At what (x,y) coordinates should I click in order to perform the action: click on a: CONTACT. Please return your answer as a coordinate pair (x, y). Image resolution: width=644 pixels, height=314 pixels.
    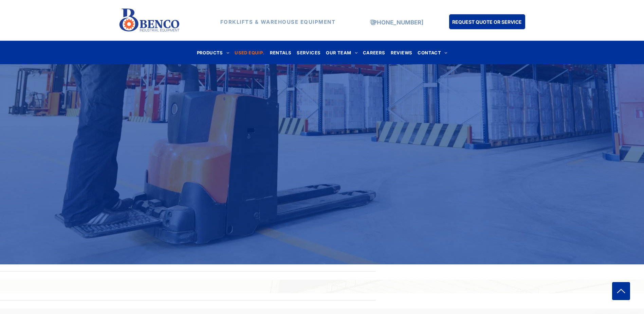
    Looking at the image, I should click on (432, 52).